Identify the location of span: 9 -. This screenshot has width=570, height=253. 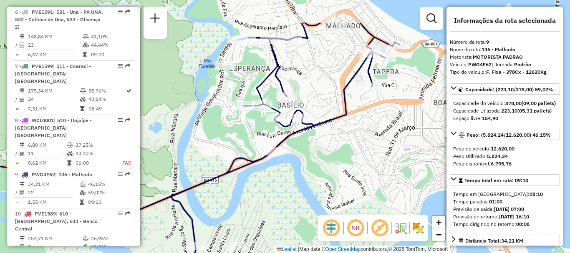
(53, 175).